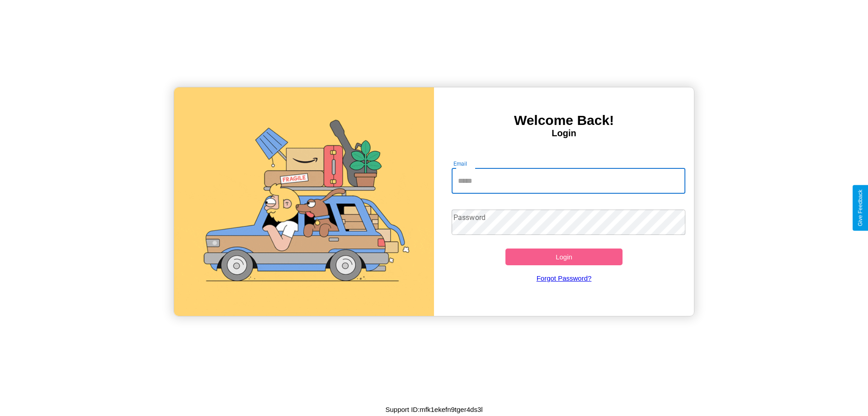  What do you see at coordinates (564, 257) in the screenshot?
I see `button: Login` at bounding box center [564, 257].